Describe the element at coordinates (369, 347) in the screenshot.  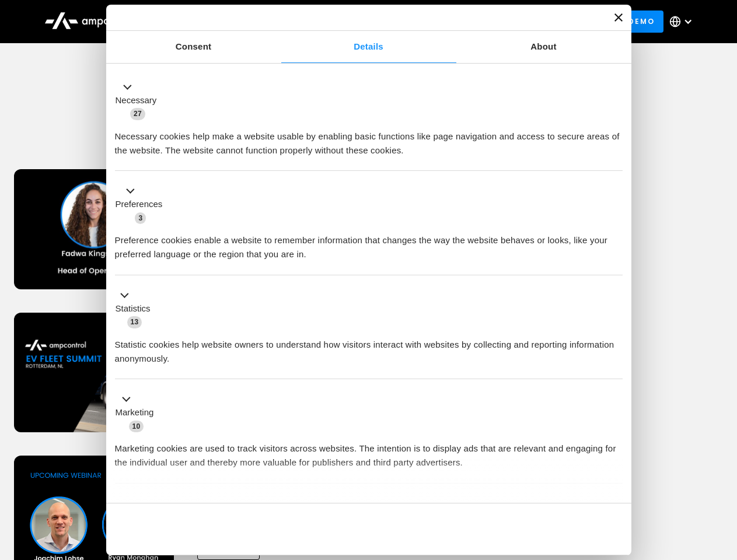
I see `div: Statistic cookies help website owners to understand how visitors interact with websites by collec...` at that location.